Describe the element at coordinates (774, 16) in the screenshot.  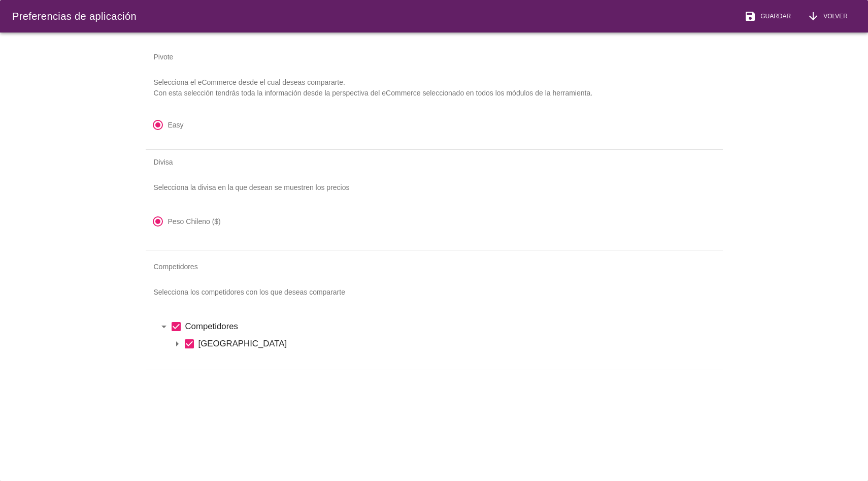
I see `span: Guardar` at that location.